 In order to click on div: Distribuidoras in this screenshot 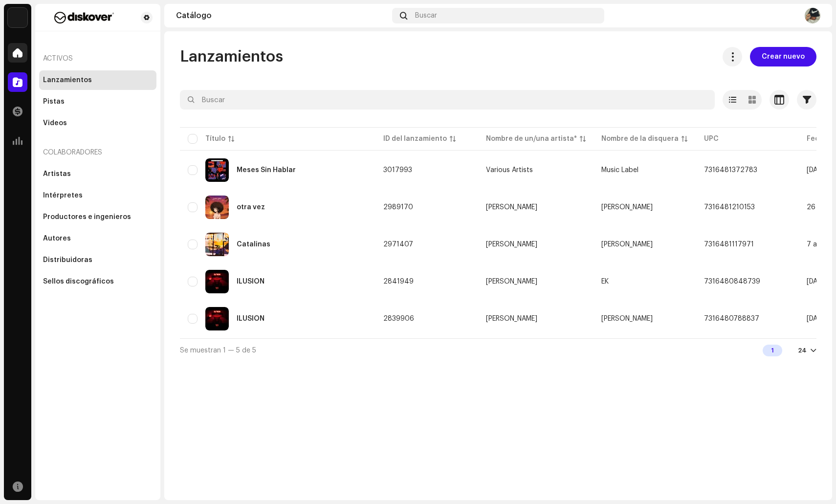, I will do `click(67, 260)`.